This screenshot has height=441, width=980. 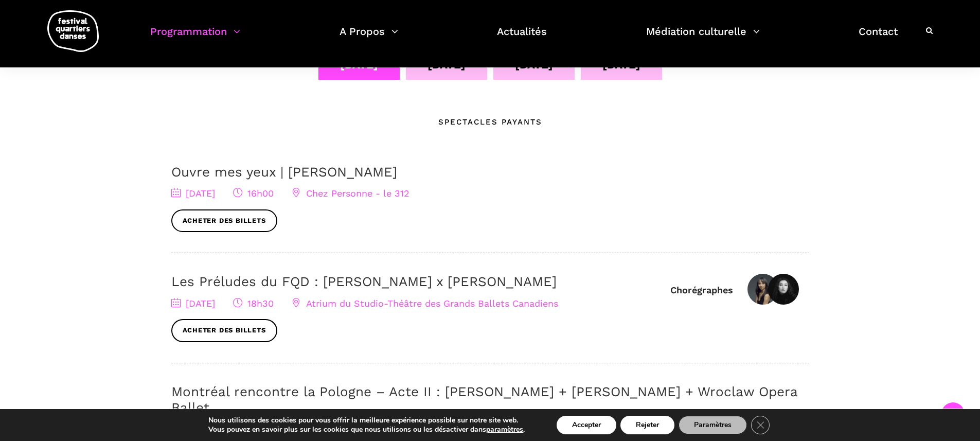 What do you see at coordinates (490, 122) in the screenshot?
I see `div: Spectacles Payants` at bounding box center [490, 122].